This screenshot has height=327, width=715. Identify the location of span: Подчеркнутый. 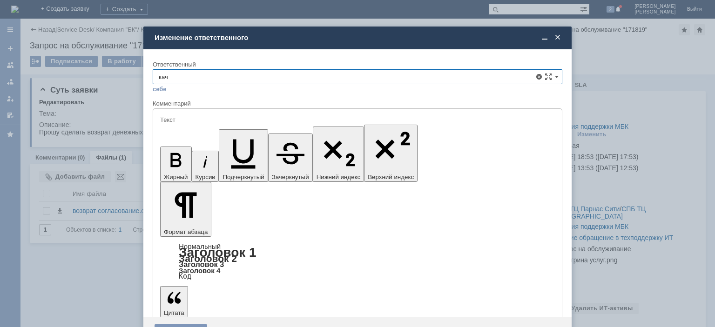
(243, 177).